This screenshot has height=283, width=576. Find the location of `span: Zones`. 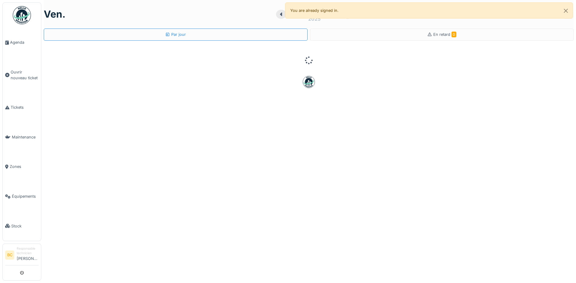

span: Zones is located at coordinates (24, 166).